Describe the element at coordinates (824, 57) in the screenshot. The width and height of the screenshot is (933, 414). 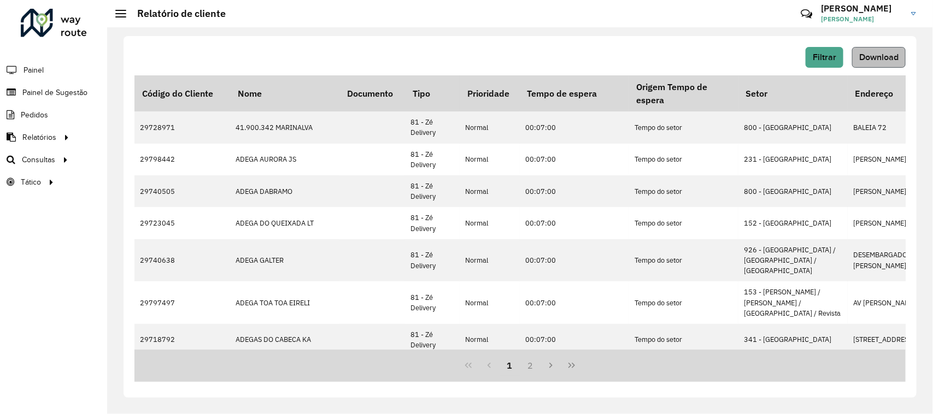
I see `span: Filtrar` at that location.